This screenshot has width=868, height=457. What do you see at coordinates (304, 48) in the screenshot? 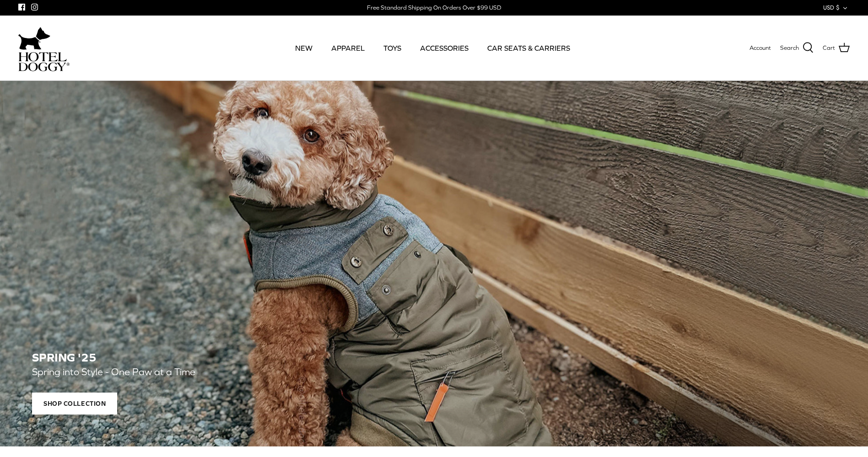
I see `a: NEW` at bounding box center [304, 48].